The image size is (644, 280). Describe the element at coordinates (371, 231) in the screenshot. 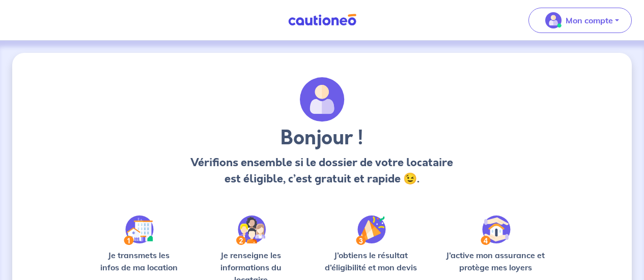

I see `img: /static/f3e743aab9439237c3e2196e4328bba9/Step-3.svg` at that location.